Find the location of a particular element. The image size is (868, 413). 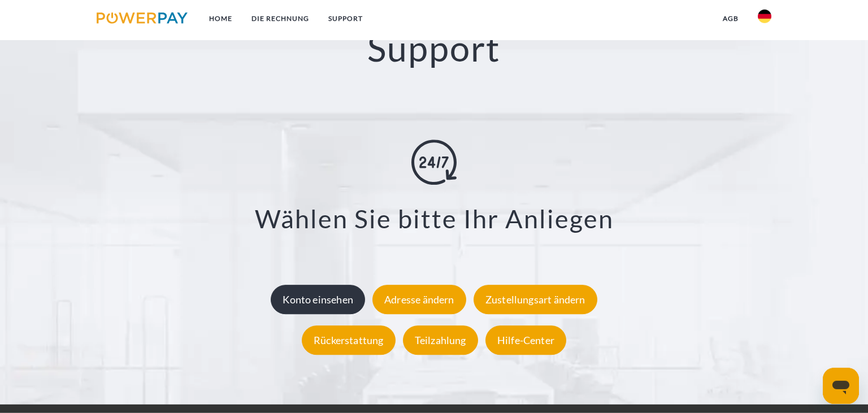

a: Hilfe-Center is located at coordinates (525, 341).